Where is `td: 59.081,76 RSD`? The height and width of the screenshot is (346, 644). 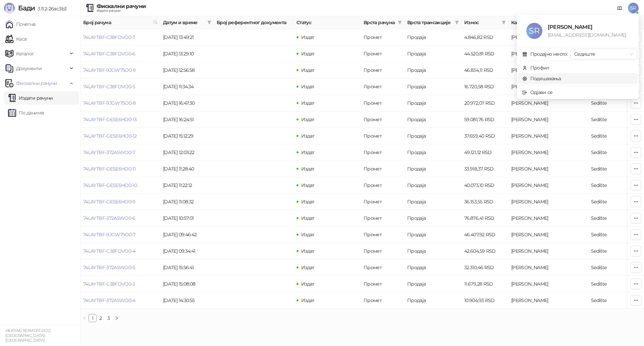 td: 59.081,76 RSD is located at coordinates (485, 120).